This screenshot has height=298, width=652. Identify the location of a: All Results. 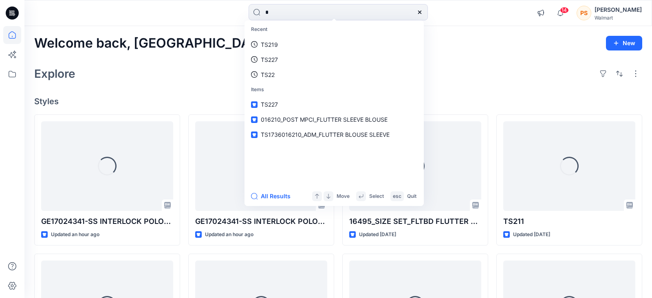
(274, 196).